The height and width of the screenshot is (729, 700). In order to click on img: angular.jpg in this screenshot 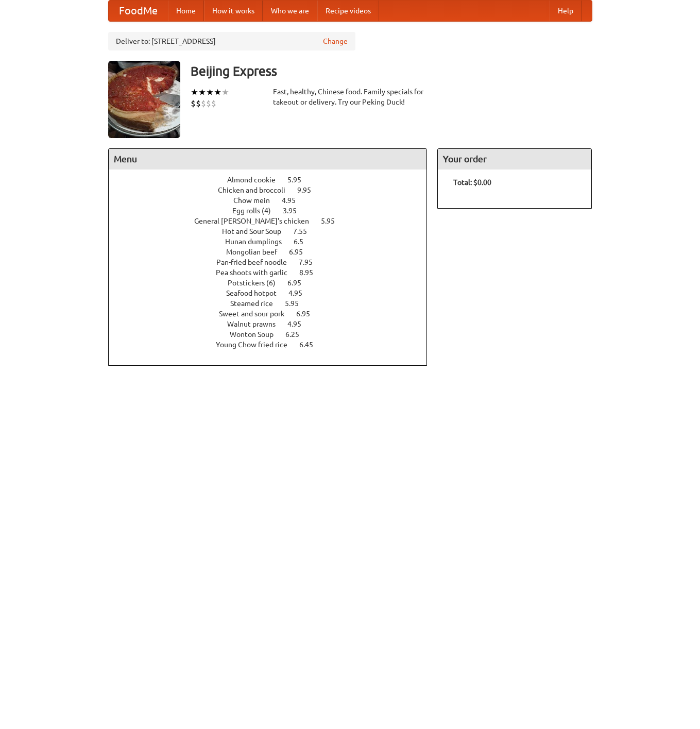, I will do `click(144, 100)`.